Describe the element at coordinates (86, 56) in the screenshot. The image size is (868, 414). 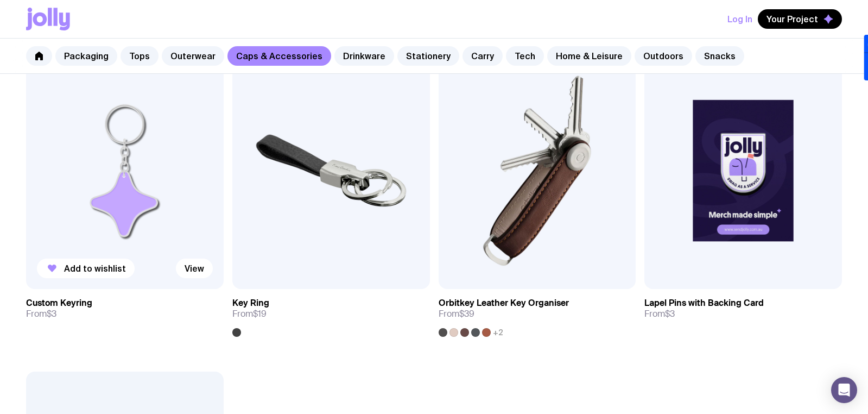
I see `a: Packaging` at that location.